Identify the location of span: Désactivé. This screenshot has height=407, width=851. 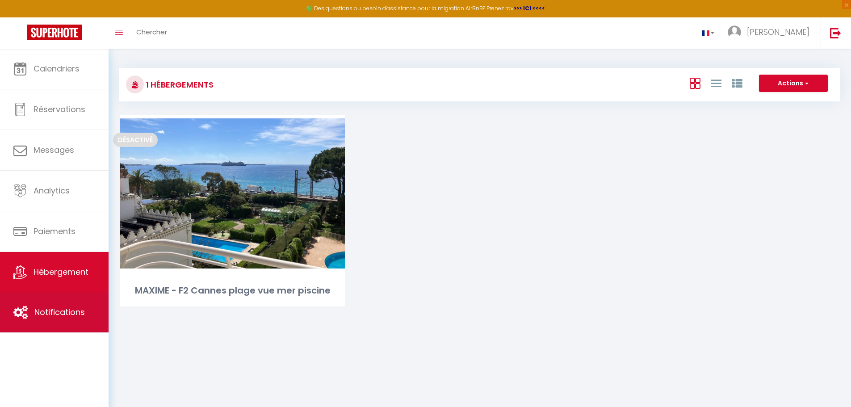
(135, 140).